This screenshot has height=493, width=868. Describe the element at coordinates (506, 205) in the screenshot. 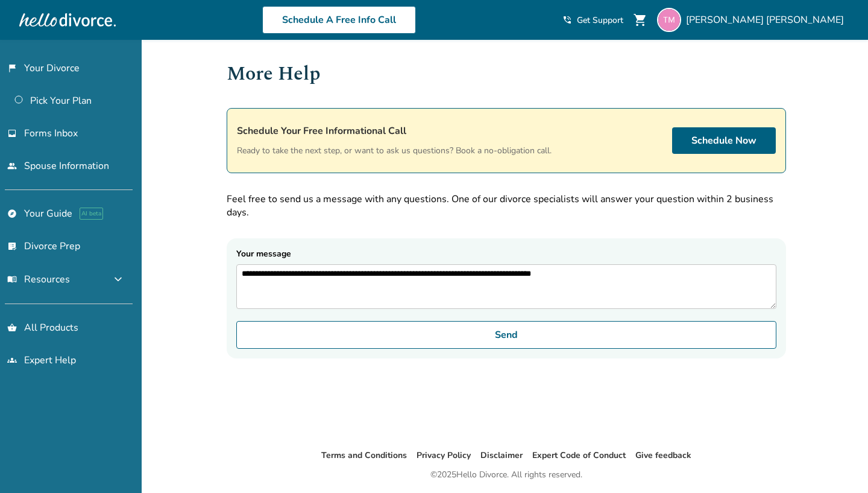

I see `p: Feel free to send us a message with any questions. One of our divorce specialists will answer you...` at that location.